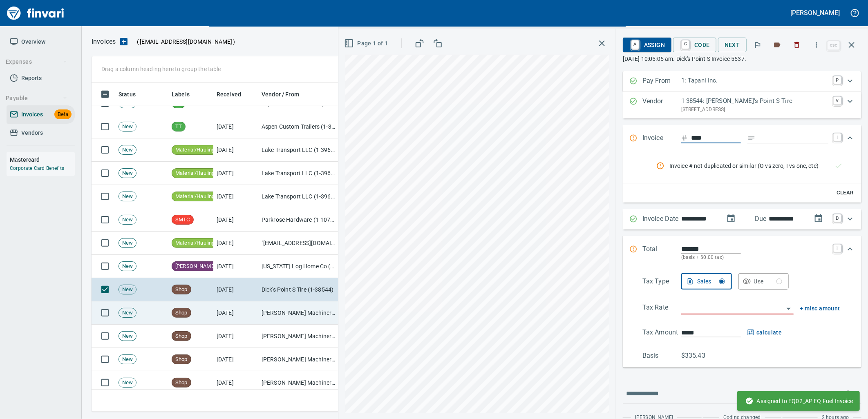  I want to click on button: change due date, so click(819, 219).